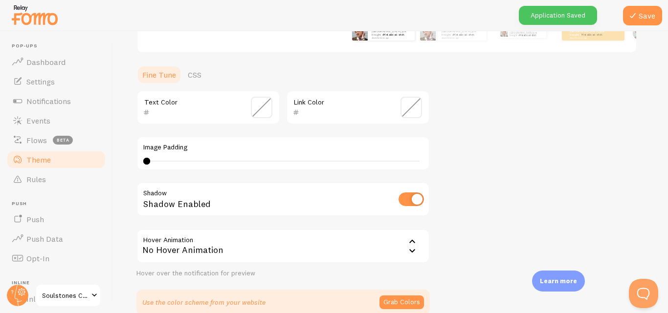 This screenshot has width=668, height=313. I want to click on span: Rules, so click(36, 179).